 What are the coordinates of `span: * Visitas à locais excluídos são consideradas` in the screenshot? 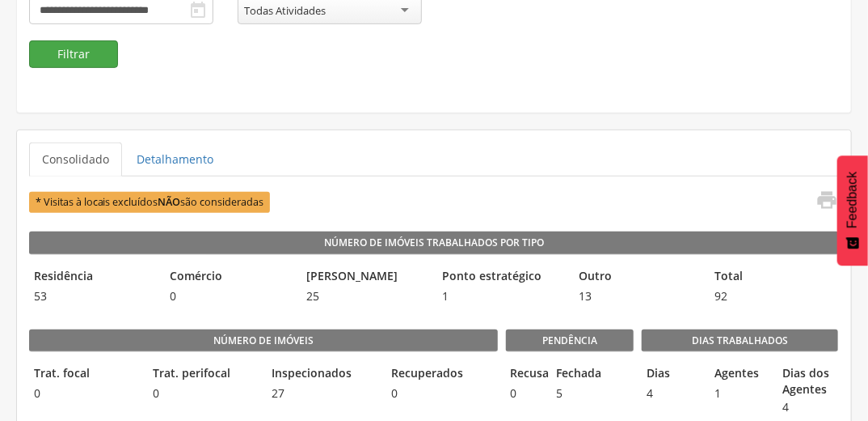 It's located at (149, 202).